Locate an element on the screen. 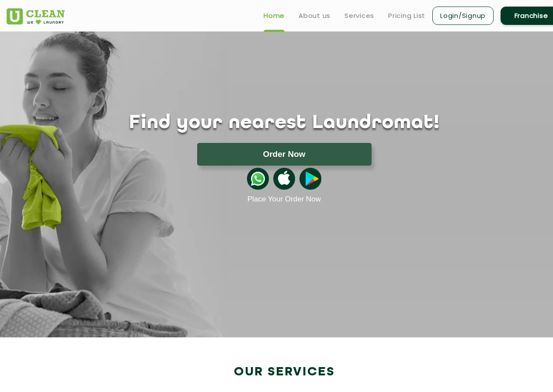  img: apple-icon.png is located at coordinates (284, 178).